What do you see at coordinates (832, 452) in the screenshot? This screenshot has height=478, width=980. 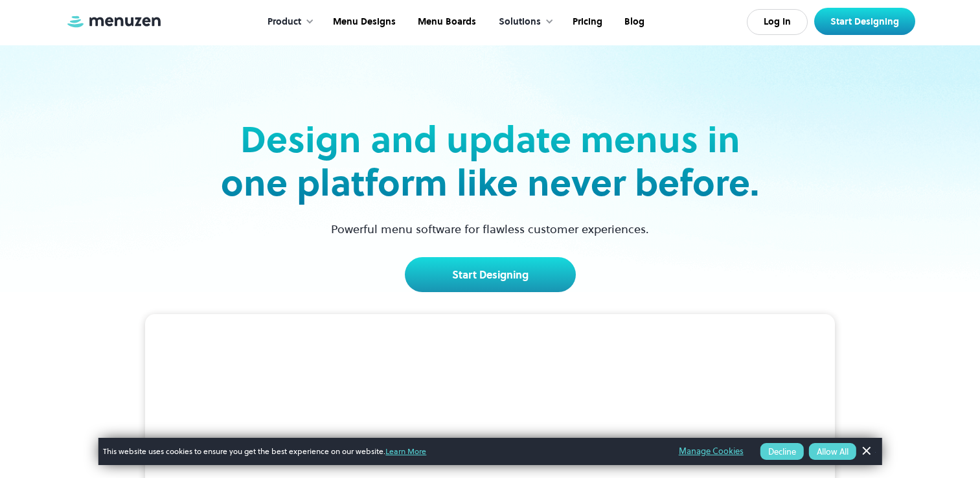 I see `button: Allow All` at bounding box center [832, 452].